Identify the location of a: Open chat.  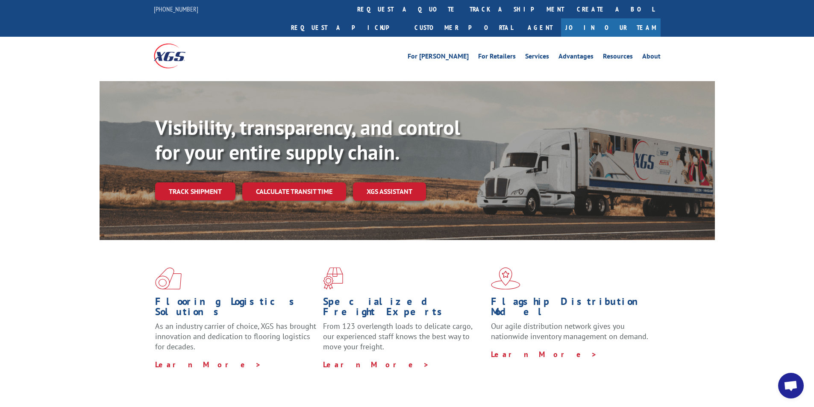
(791, 386).